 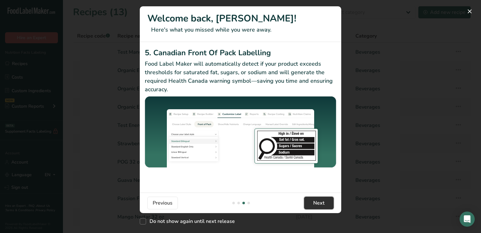 I want to click on div: Open Intercom Messenger, so click(x=468, y=219).